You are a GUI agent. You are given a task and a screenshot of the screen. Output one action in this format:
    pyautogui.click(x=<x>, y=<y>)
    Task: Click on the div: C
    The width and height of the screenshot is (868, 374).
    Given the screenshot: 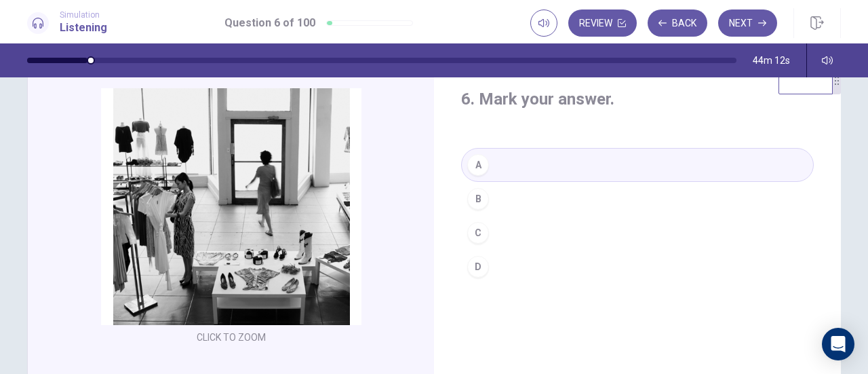 What is the action you would take?
    pyautogui.click(x=478, y=233)
    